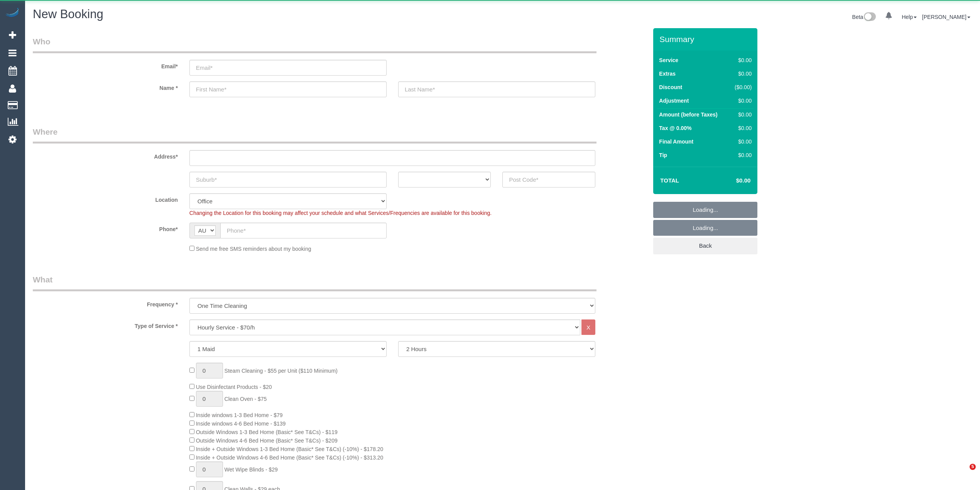 This screenshot has width=980, height=490. I want to click on input: Post Code*, so click(549, 179).